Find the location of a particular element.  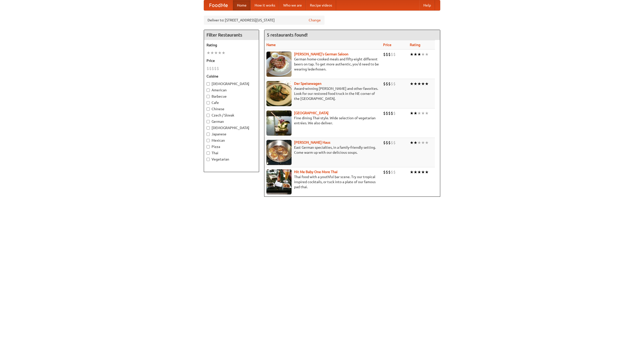

input: Japanese is located at coordinates (208, 134).